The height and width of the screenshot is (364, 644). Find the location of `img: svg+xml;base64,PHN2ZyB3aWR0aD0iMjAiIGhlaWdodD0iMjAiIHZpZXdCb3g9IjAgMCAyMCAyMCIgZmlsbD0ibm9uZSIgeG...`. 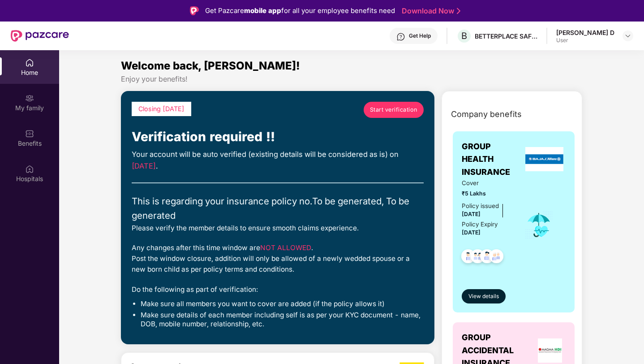

img: svg+xml;base64,PHN2ZyB3aWR0aD0iMjAiIGhlaWdodD0iMjAiIHZpZXdCb3g9IjAgMCAyMCAyMCIgZmlsbD0ibm9uZSIgeG... is located at coordinates (30, 98).